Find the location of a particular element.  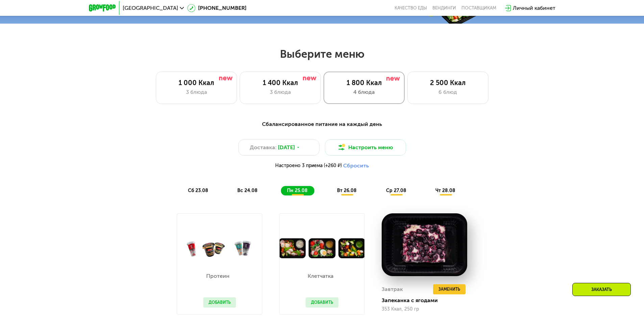

span: Заменить is located at coordinates (449, 289).